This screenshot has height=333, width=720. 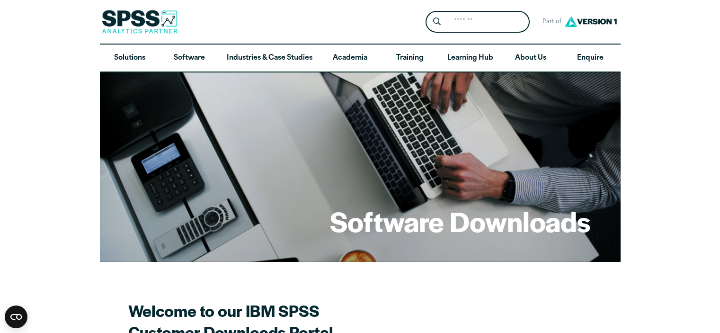 What do you see at coordinates (437, 22) in the screenshot?
I see `button: Search magnifying glass icon` at bounding box center [437, 22].